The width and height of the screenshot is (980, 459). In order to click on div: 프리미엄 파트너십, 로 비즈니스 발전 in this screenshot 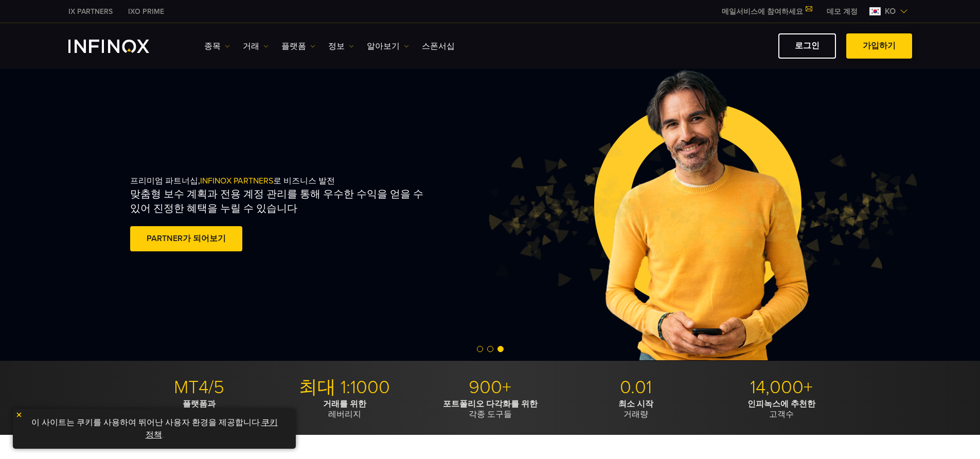, I will do `click(321, 215)`.